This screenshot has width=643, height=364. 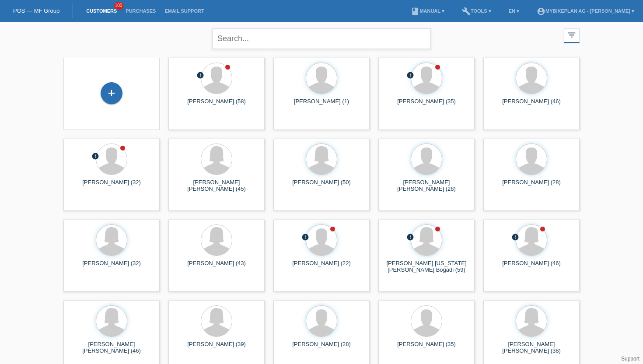 What do you see at coordinates (415, 11) in the screenshot?
I see `i: book` at bounding box center [415, 11].